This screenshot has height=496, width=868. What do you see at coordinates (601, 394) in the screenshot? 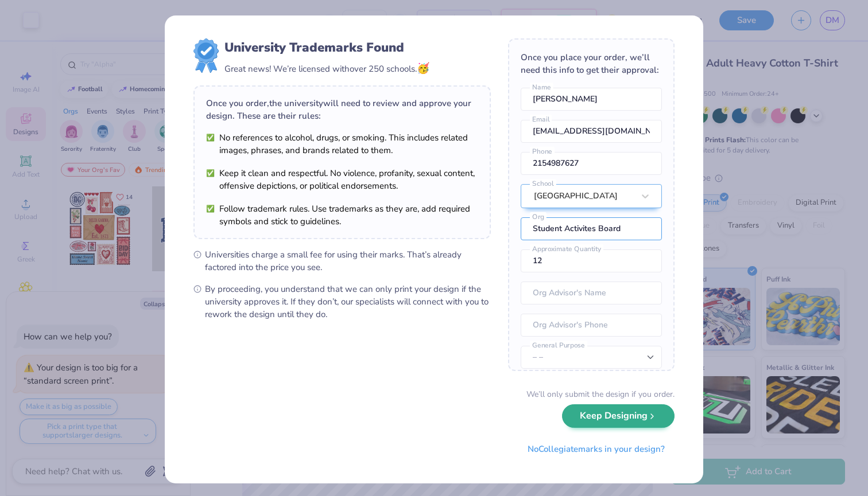
I see `div: We’ll only submit the design if you order.` at bounding box center [601, 394].